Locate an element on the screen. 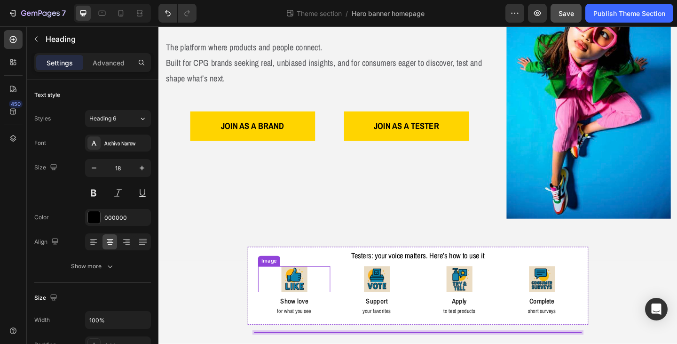 This screenshot has height=344, width=677. div: 450 is located at coordinates (16, 104).